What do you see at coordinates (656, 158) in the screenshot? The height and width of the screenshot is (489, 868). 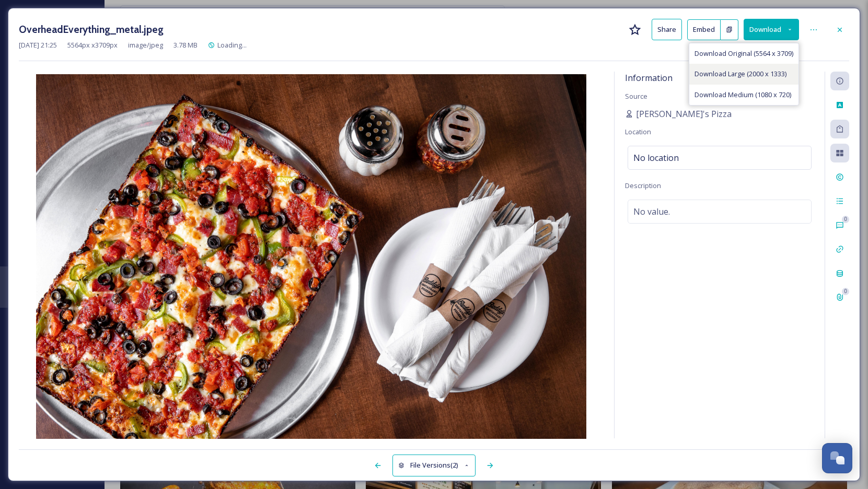 I see `span: No location` at bounding box center [656, 158].